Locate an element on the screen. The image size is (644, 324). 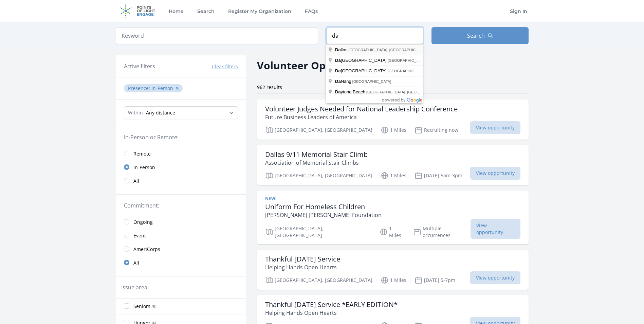
span: Event is located at coordinates (139, 236).